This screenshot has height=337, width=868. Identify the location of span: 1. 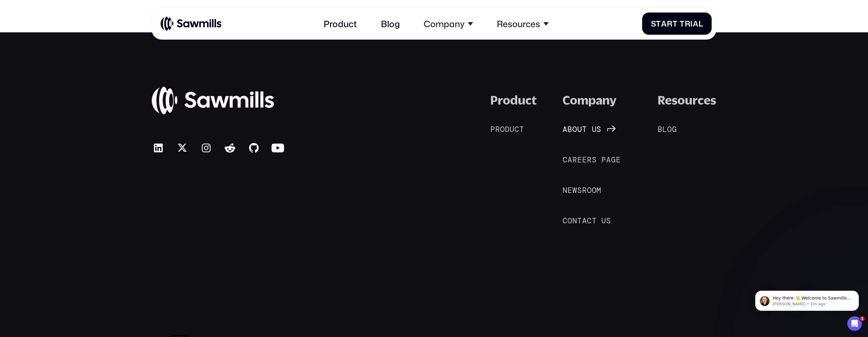
(862, 319).